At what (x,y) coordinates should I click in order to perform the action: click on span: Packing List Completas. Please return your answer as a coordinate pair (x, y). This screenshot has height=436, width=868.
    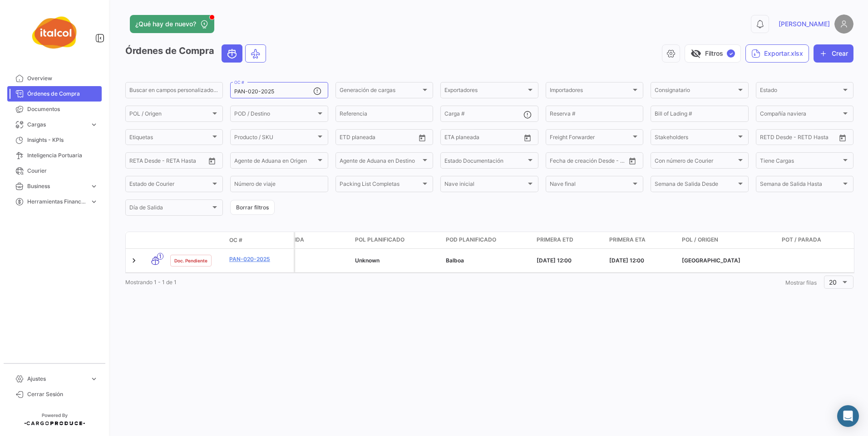
    Looking at the image, I should click on (380, 185).